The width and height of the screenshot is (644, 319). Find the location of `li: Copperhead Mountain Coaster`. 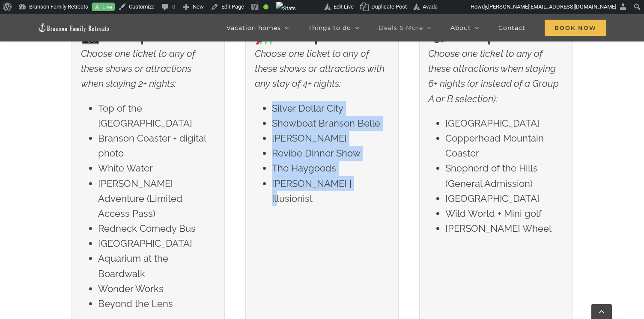

li: Copperhead Mountain Coaster is located at coordinates (504, 146).